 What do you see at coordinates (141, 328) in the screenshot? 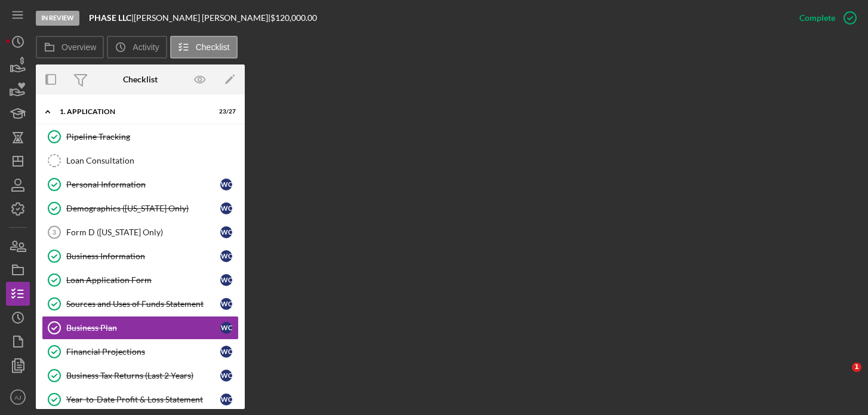
I see `a: Business PlanWC` at bounding box center [141, 328].